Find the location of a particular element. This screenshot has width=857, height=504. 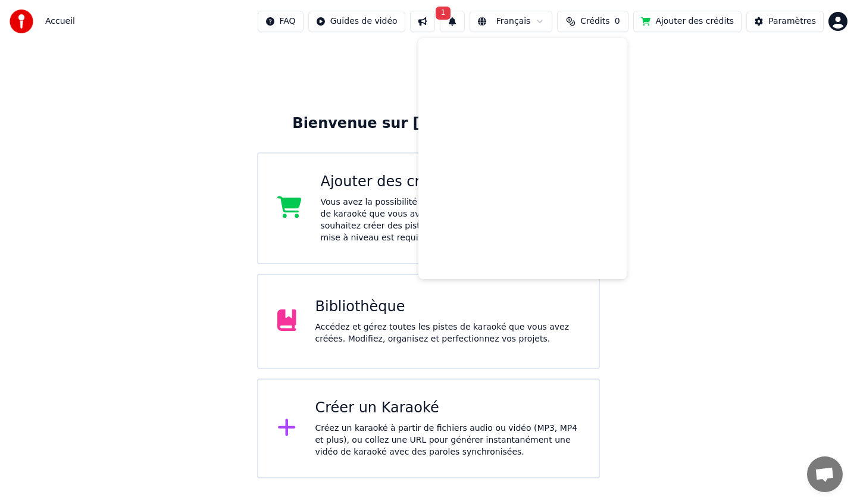

div: Accédez et gérez toutes les pistes de karaoké que vous avez créées. Modifiez, organisez et perfec... is located at coordinates (447, 333).